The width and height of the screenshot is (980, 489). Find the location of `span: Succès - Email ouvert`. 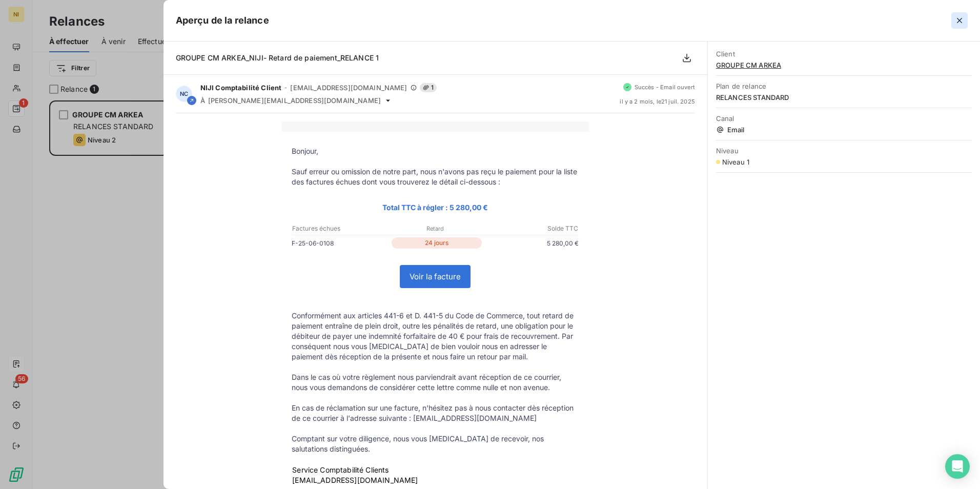

span: Succès - Email ouvert is located at coordinates (664, 87).